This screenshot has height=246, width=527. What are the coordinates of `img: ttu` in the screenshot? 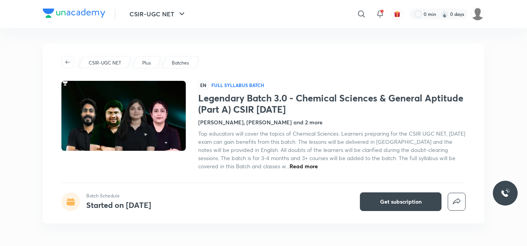 It's located at (506, 193).